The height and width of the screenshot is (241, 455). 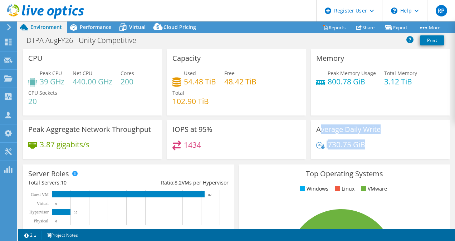 What do you see at coordinates (178, 183) in the screenshot?
I see `span: 8.2` at bounding box center [178, 183].